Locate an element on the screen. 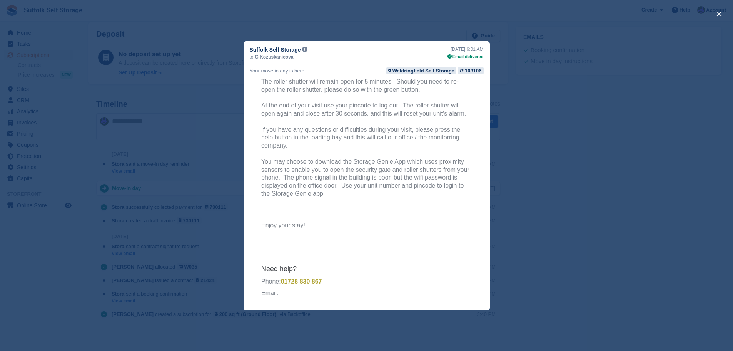 This screenshot has height=351, width=733. img: icon-info-grey-7440780725fd019a000dd9b08b2336e03edf1995a4989e88bcd33f0948082b44.svg is located at coordinates (305, 49).